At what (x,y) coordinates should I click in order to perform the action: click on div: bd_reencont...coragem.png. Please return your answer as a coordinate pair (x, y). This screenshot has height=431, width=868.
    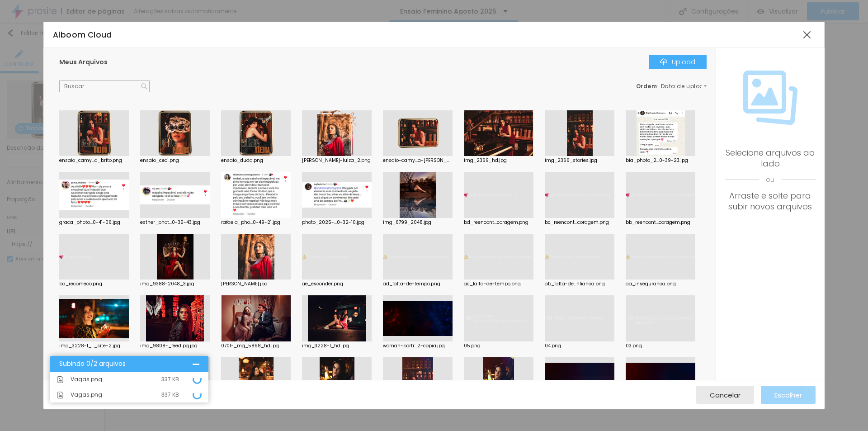
    Looking at the image, I should click on (499, 222).